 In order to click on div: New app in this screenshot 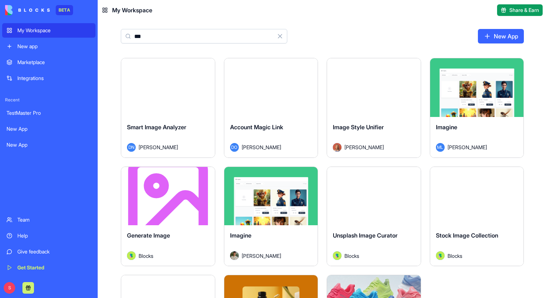, I will do `click(54, 46)`.